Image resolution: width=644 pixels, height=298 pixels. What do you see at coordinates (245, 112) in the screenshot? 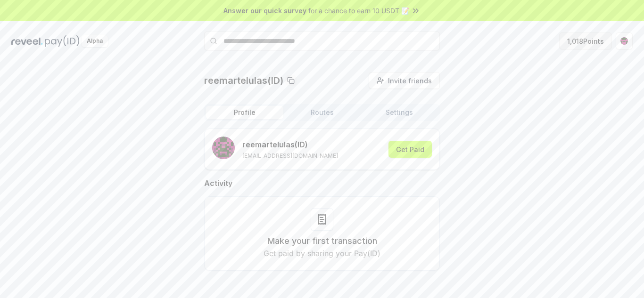
I see `button: Profile` at bounding box center [245, 112].